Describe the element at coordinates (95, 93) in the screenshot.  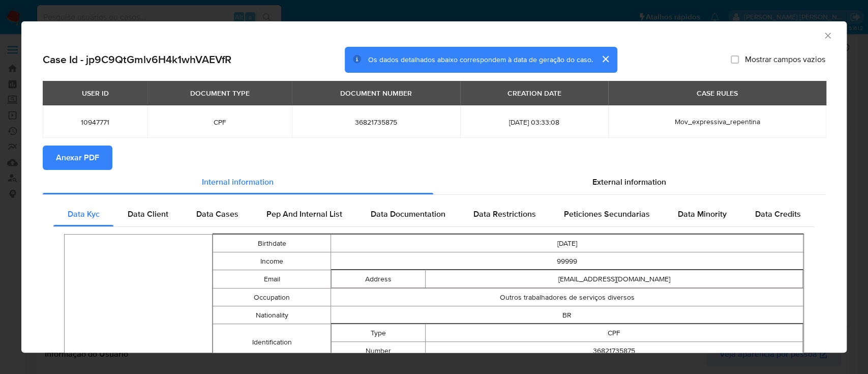
I see `div: USER ID` at that location.